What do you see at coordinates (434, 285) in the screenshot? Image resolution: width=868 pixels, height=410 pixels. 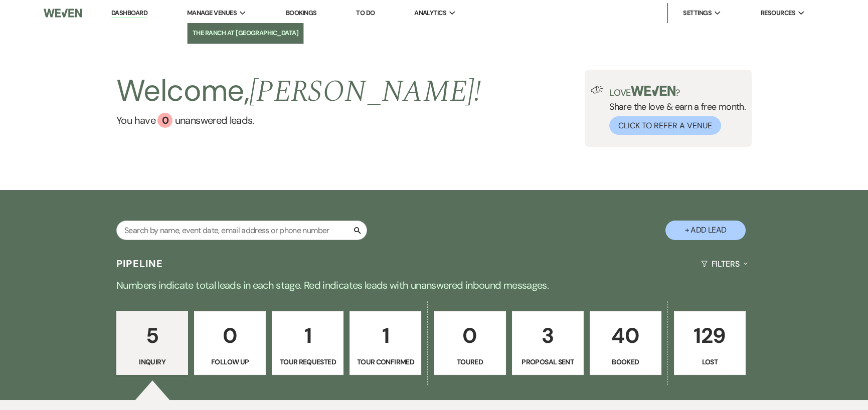 I see `p: Numbers indicate total leads in each stage. Red indicates leads with unanswered inbound messages.` at bounding box center [434, 285].